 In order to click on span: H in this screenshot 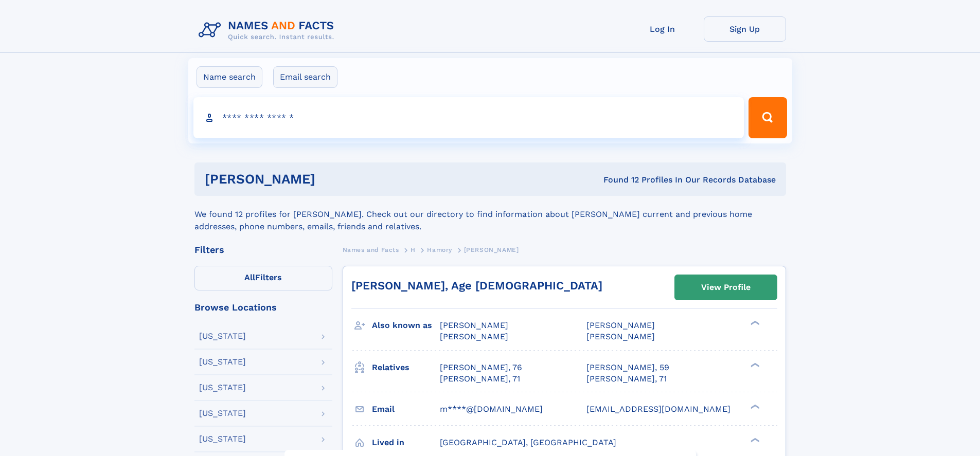, I will do `click(414, 250)`.